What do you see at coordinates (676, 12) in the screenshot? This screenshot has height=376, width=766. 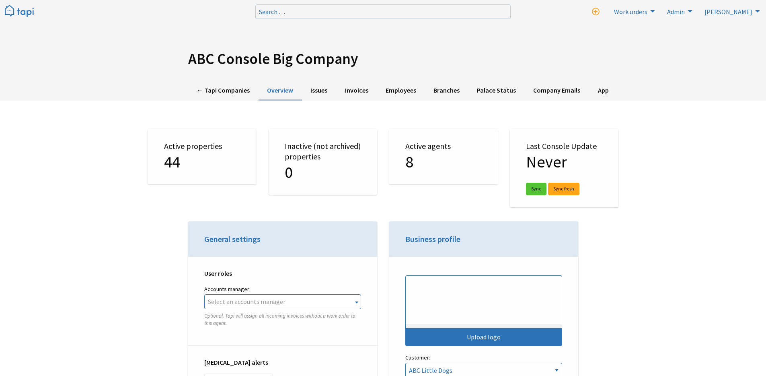 I see `span: Admin` at bounding box center [676, 12].